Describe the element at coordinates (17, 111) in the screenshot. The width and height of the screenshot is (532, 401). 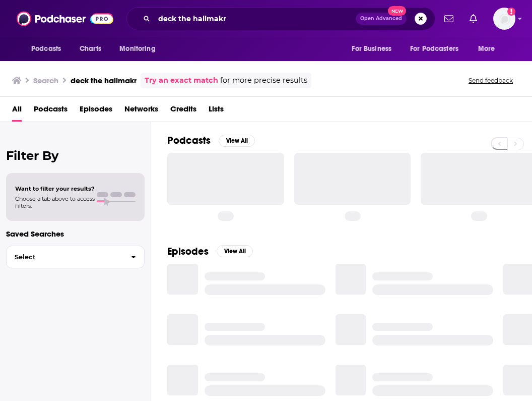
I see `span: All` at that location.